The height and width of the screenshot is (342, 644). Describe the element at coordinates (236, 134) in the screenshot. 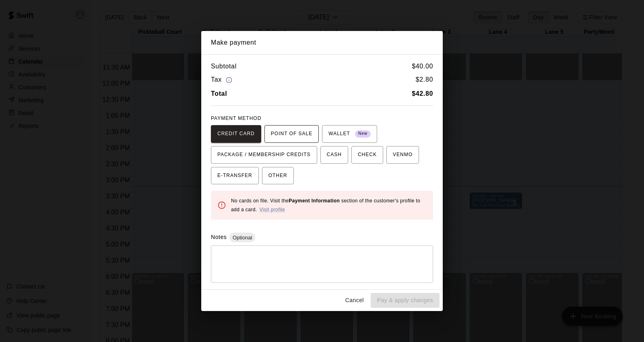

I see `span: CREDIT CARD` at that location.